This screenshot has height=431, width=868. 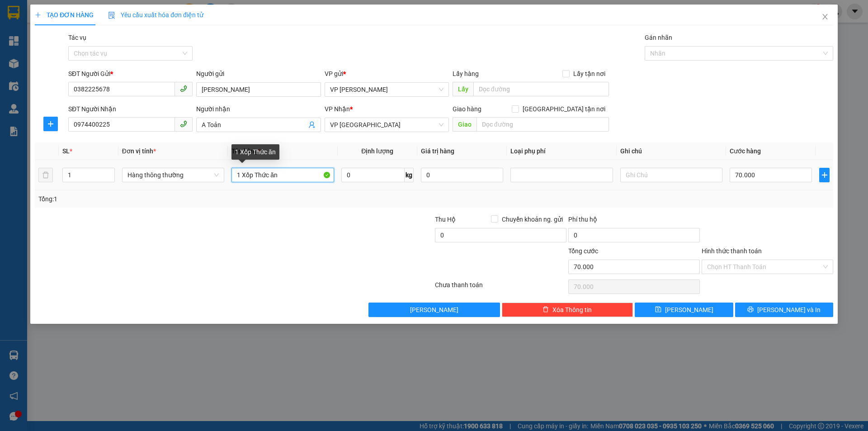 I want to click on span: Giao hàng, so click(x=467, y=109).